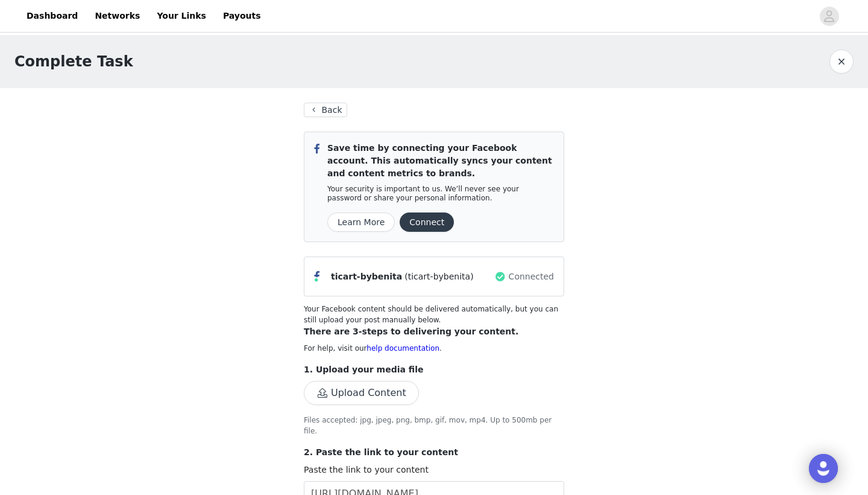 The image size is (868, 495). What do you see at coordinates (824, 468) in the screenshot?
I see `div: Open Intercom Messenger` at bounding box center [824, 468].